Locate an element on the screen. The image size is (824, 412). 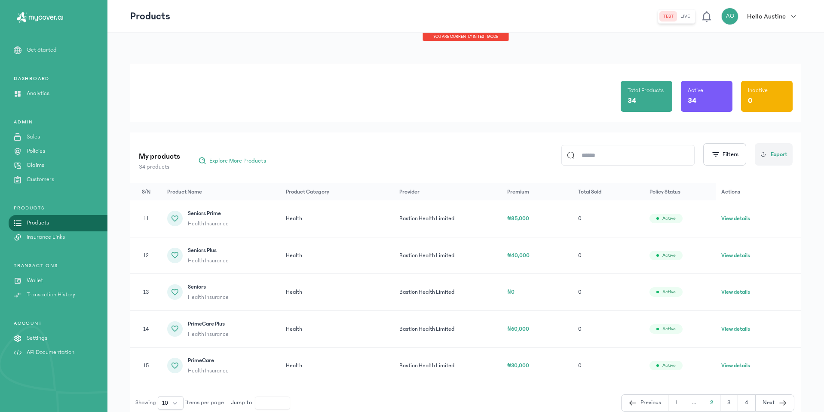
span: Showing is located at coordinates (146, 402).